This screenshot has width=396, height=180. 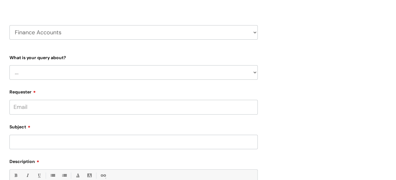 What do you see at coordinates (52, 176) in the screenshot?
I see `a: • Unordered List (Ctrl-Shift-7)` at bounding box center [52, 176].